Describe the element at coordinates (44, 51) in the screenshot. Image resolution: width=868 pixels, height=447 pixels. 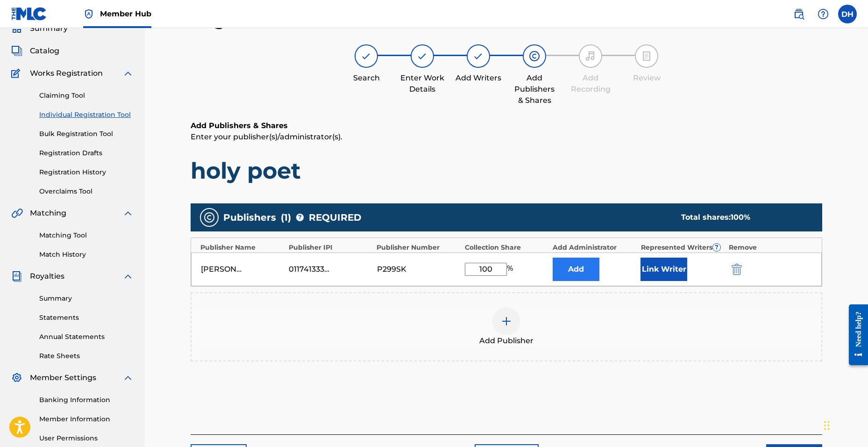
I see `span: Catalog` at that location.